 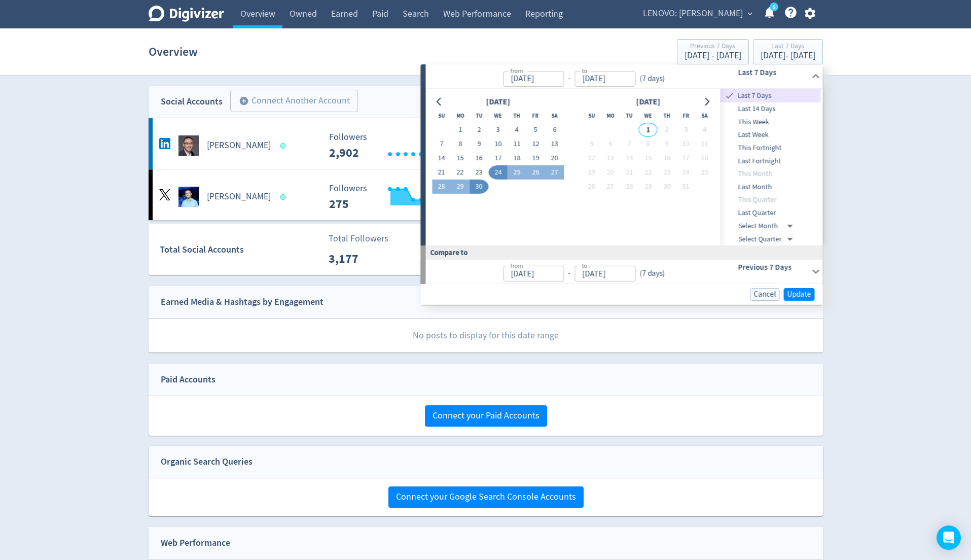 I want to click on div: This Week, so click(x=771, y=122).